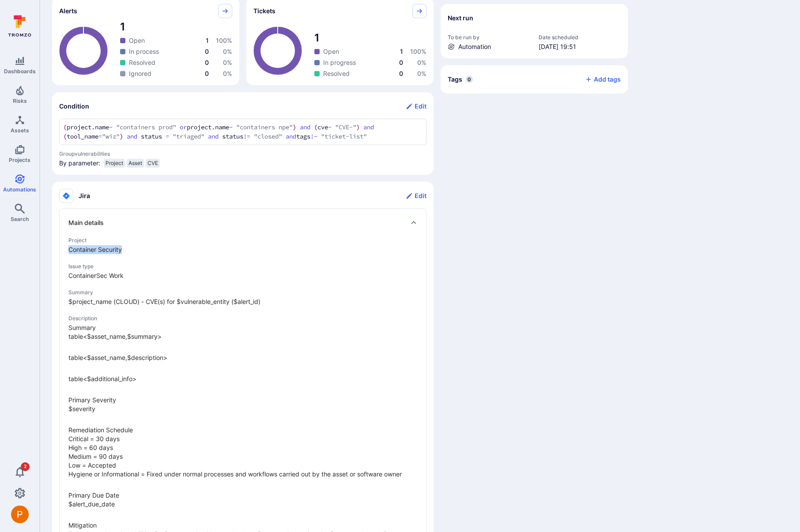 This screenshot has width=800, height=532. I want to click on section: Next run widget, so click(535, 31).